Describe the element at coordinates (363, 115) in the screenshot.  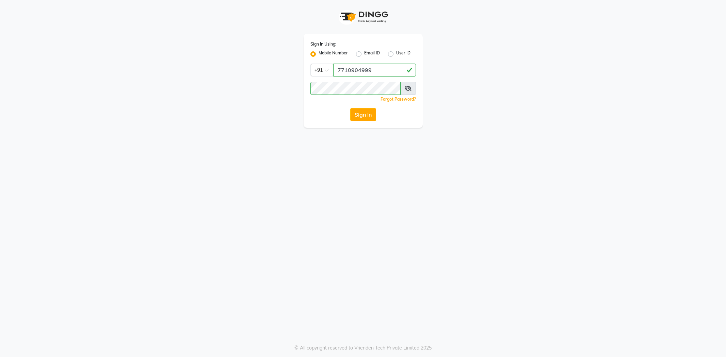
I see `button: Sign In` at that location.